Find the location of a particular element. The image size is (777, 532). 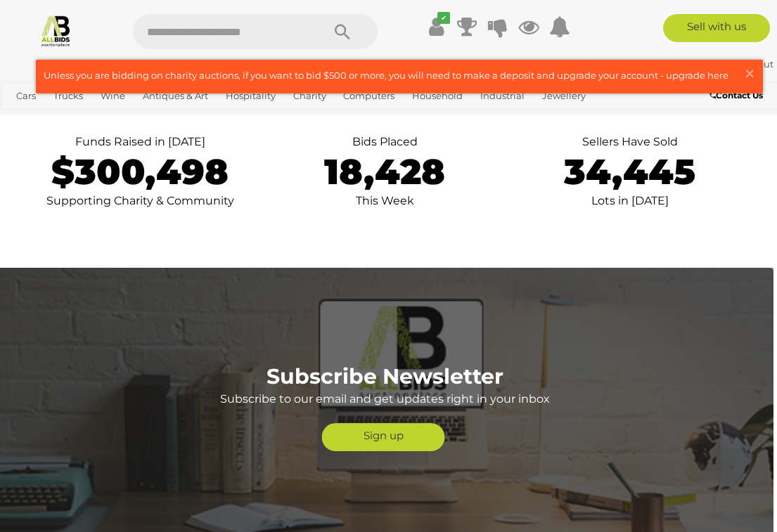

a: Sell with us is located at coordinates (716, 28).